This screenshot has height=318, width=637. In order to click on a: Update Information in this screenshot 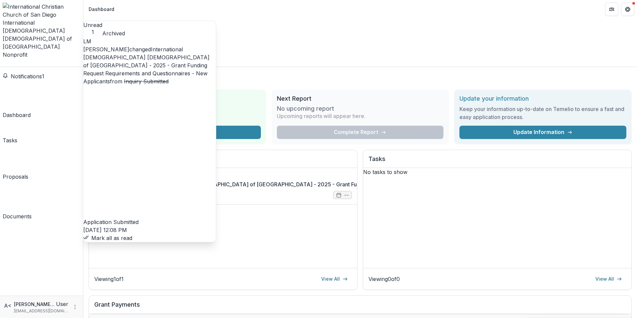, I will do `click(543, 132)`.